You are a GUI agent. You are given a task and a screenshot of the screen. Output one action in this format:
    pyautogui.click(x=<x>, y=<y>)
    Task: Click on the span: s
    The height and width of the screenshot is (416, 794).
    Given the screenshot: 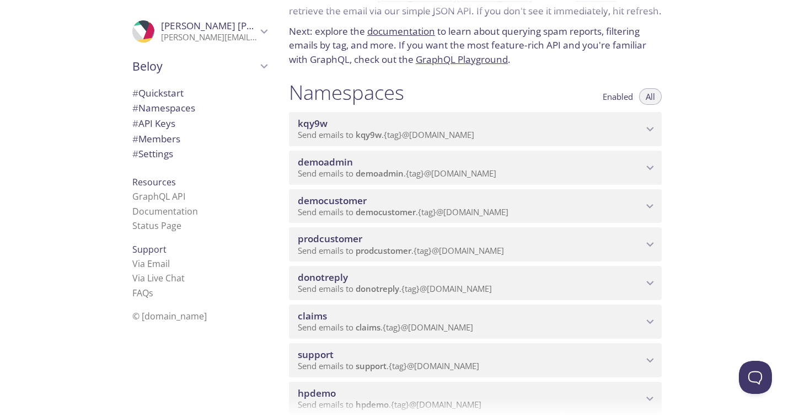 What is the action you would take?
    pyautogui.click(x=151, y=293)
    